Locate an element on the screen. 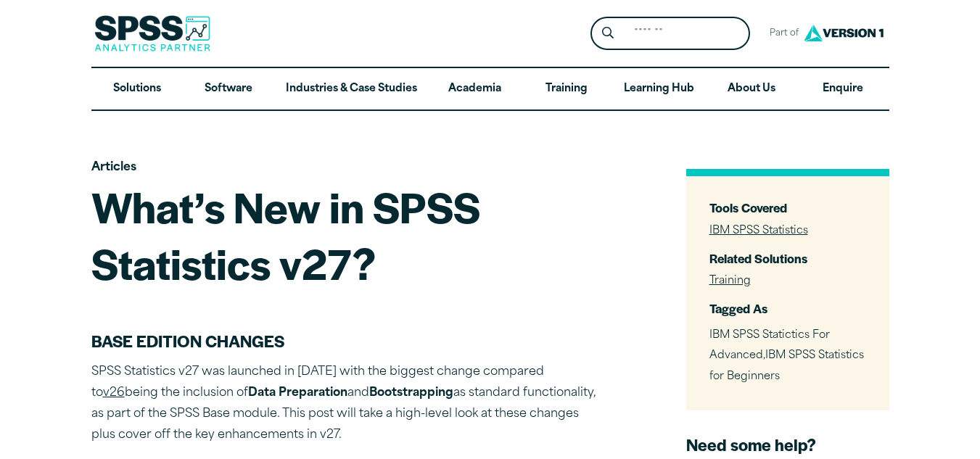 The width and height of the screenshot is (980, 459). strong: Data Preparation is located at coordinates (297, 393).